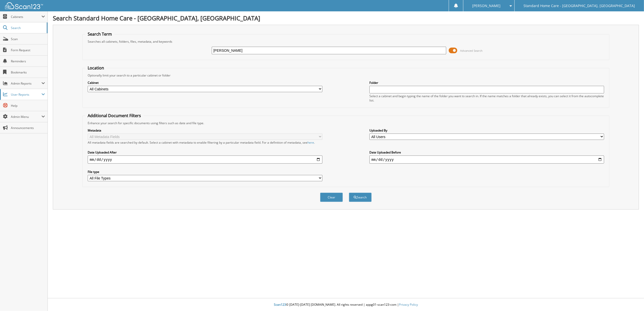  Describe the element at coordinates (346, 75) in the screenshot. I see `div: Optionally limit your search to a particular cabinet or folder` at that location.